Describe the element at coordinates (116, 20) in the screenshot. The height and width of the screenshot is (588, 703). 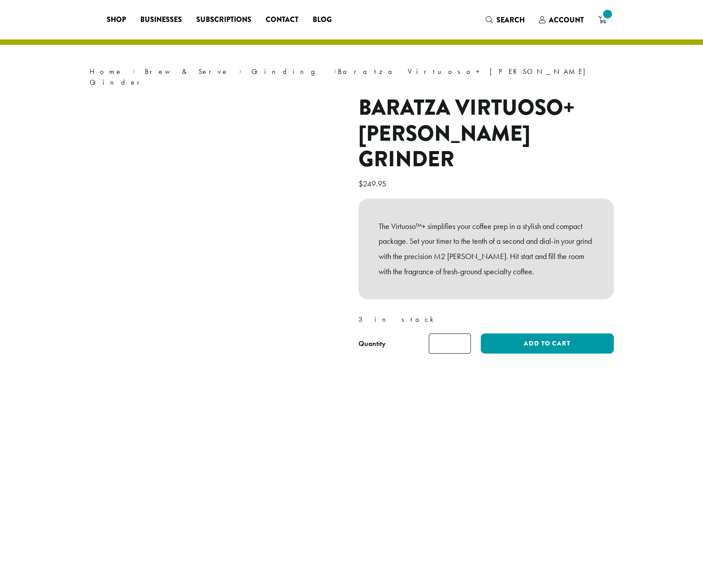
I see `a: Shop` at that location.